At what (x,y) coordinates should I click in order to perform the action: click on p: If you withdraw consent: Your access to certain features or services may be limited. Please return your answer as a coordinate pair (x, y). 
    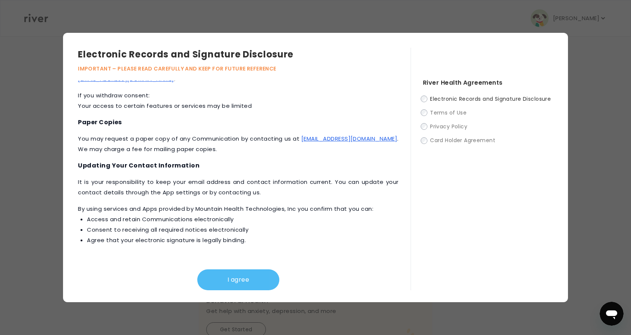
    Looking at the image, I should click on (238, 101).